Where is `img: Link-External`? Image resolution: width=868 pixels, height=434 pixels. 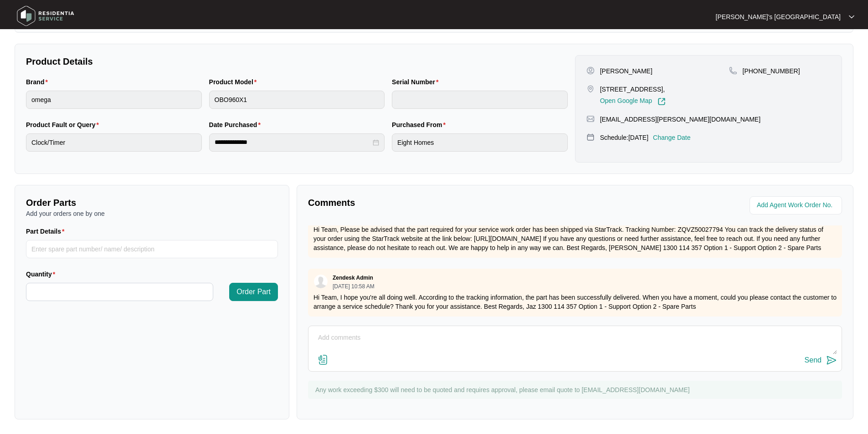 img: Link-External is located at coordinates (662, 102).